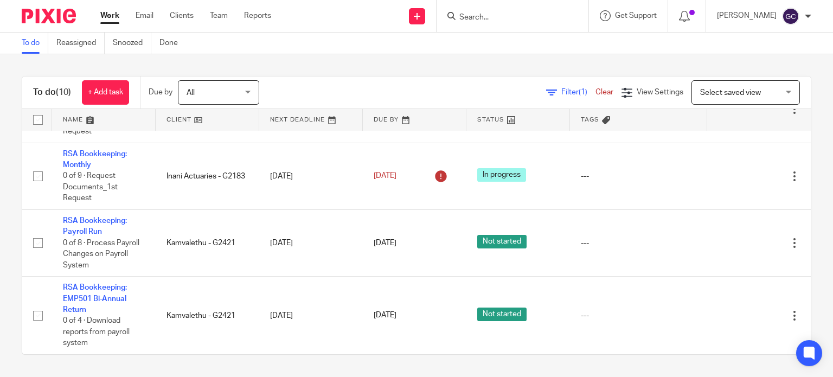 The image size is (833, 377). Describe the element at coordinates (90, 187) in the screenshot. I see `span: 0 of 9 · Request Documents_1st Request` at that location.